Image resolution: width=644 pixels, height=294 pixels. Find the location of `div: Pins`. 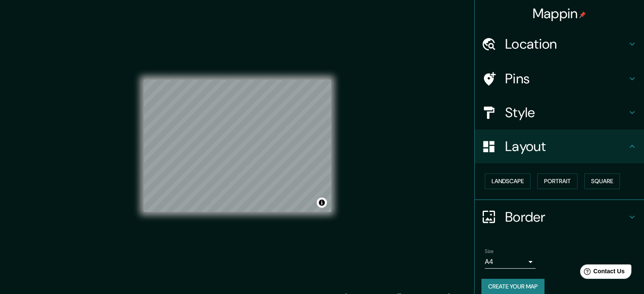

div: Pins is located at coordinates (559, 79).